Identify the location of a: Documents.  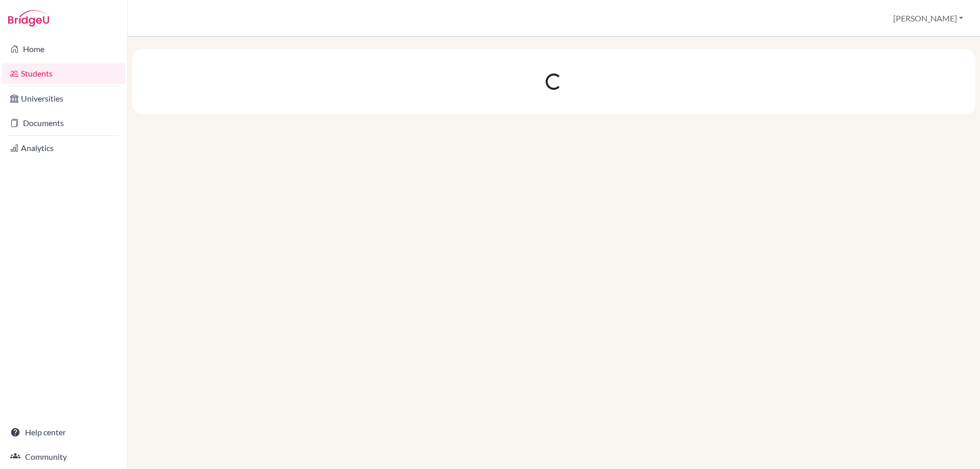
(63, 123).